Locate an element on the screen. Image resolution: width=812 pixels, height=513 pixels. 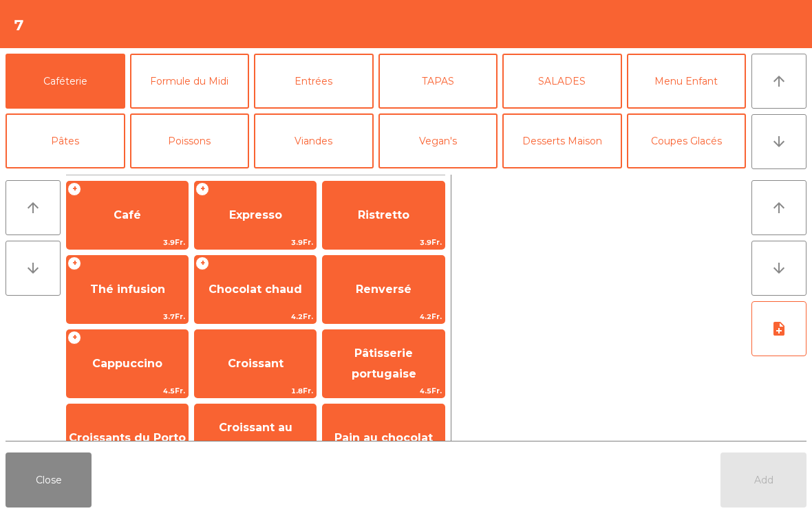
span: Thé infusion is located at coordinates (127, 289).